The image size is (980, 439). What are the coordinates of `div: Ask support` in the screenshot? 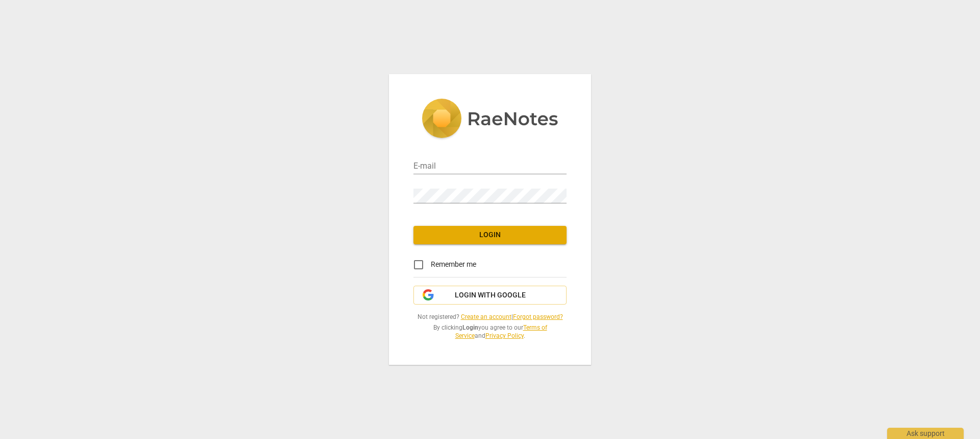 It's located at (925, 433).